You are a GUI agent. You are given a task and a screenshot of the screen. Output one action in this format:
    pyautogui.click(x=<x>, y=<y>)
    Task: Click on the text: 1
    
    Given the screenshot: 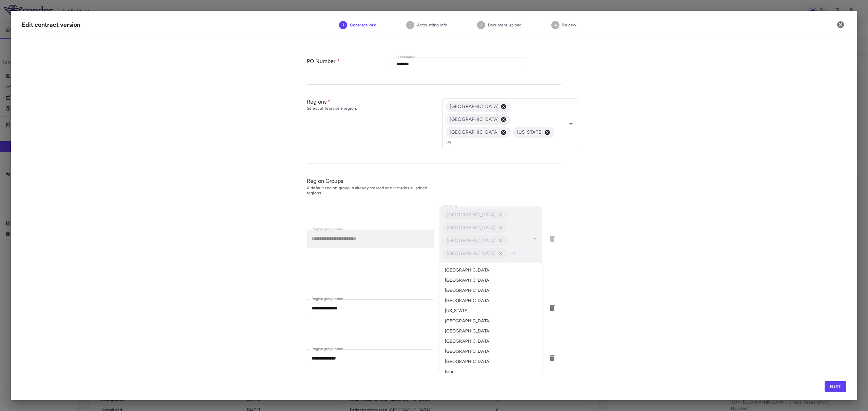 What is the action you would take?
    pyautogui.click(x=343, y=25)
    